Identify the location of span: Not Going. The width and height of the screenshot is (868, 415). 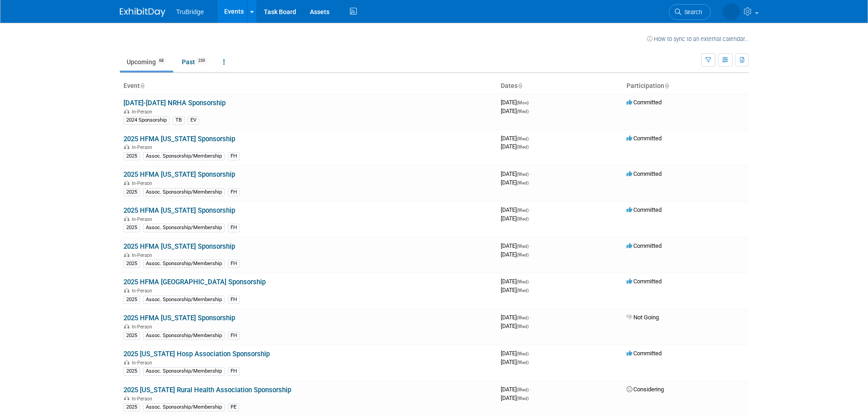
(643, 317).